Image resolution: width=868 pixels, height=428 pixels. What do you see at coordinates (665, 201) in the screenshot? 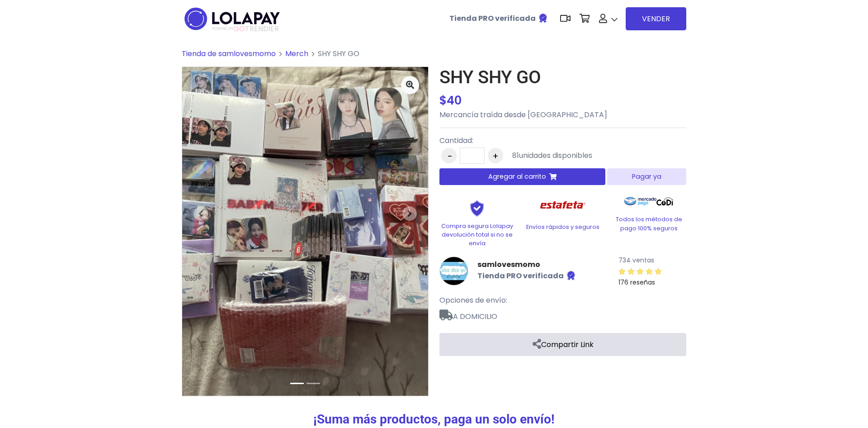
I see `img: Codi Logo` at bounding box center [665, 201].